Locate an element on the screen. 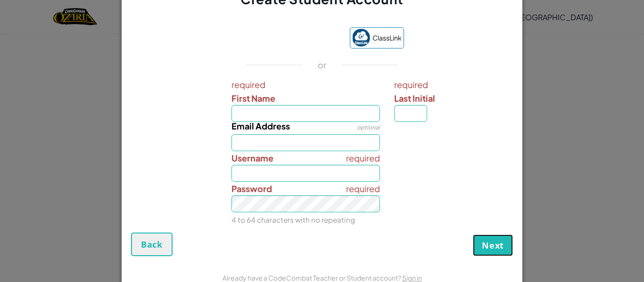 The image size is (644, 282). span: Email Address is located at coordinates (261, 126).